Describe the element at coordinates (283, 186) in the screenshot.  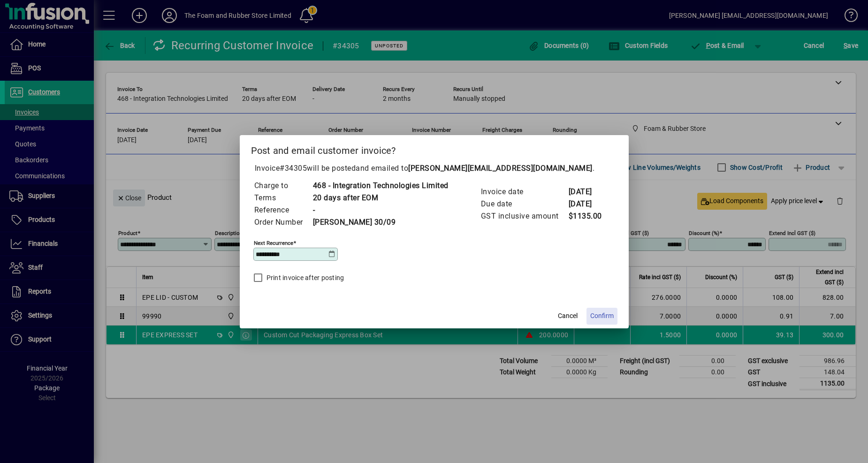
I see `td: Charge to` at that location.